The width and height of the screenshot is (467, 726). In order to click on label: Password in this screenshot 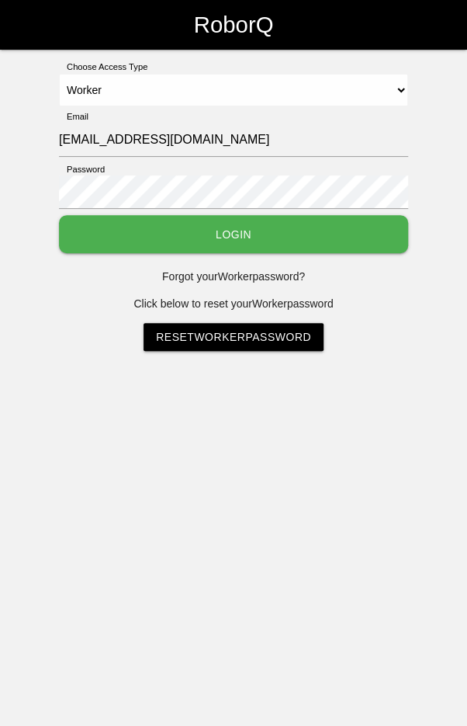, I will do `click(82, 169)`.